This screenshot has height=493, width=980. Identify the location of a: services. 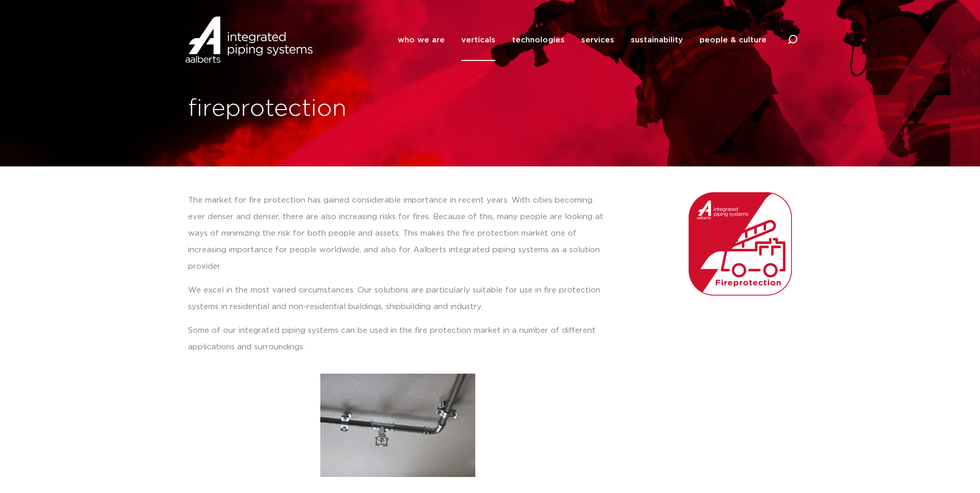
(598, 40).